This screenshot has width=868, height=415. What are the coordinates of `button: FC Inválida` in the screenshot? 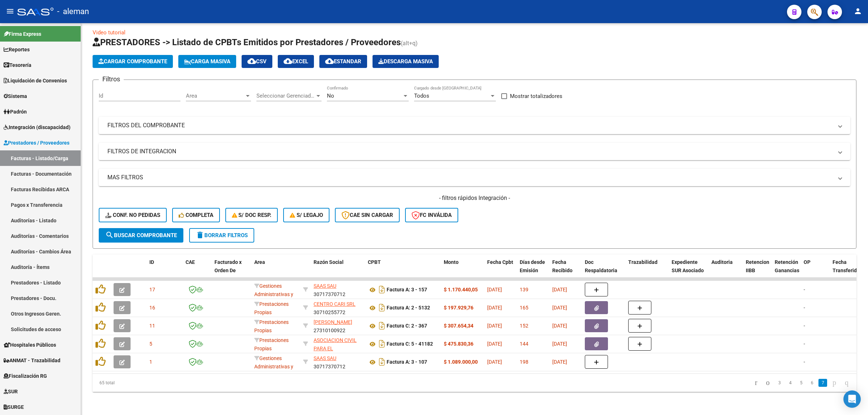 It's located at (431, 215).